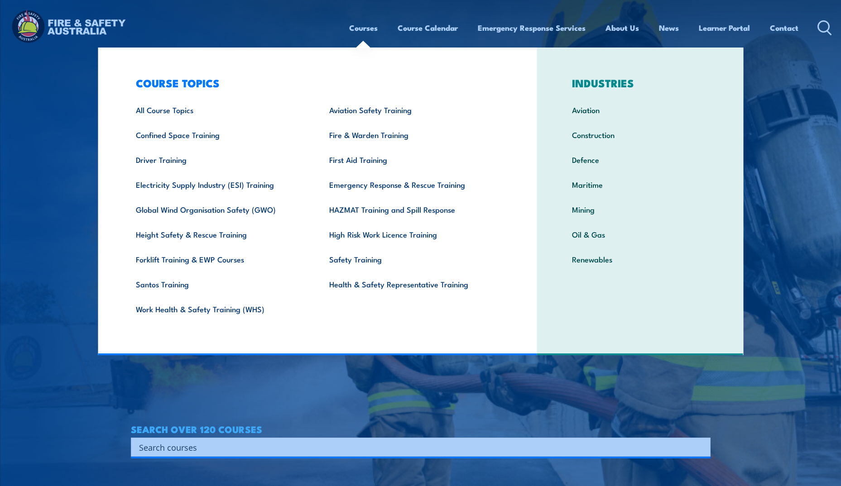  What do you see at coordinates (218, 259) in the screenshot?
I see `a: Forklift Training & EWP Courses` at bounding box center [218, 259].